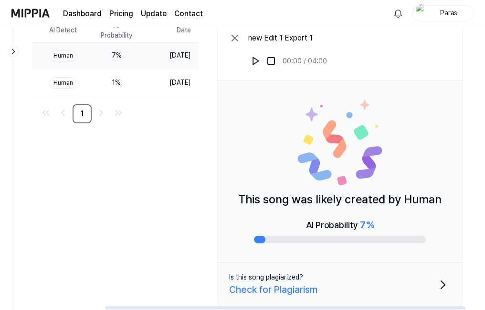 This screenshot has height=310, width=485. I want to click on a: 1, so click(82, 114).